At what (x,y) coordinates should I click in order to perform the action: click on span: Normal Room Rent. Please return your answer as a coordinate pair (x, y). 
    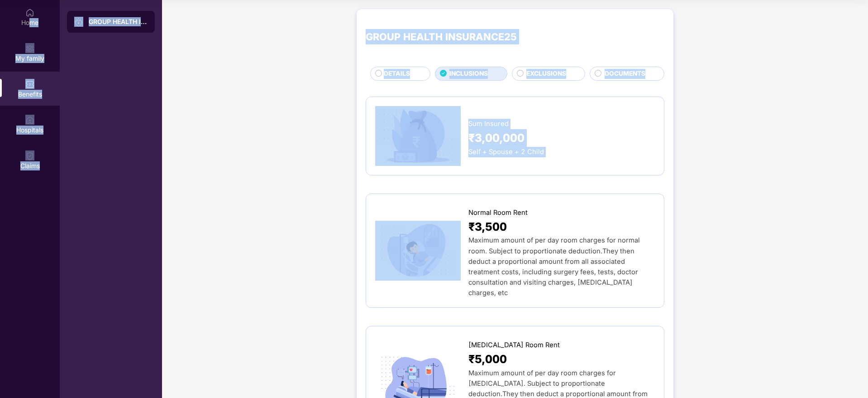
    Looking at the image, I should click on (498, 212).